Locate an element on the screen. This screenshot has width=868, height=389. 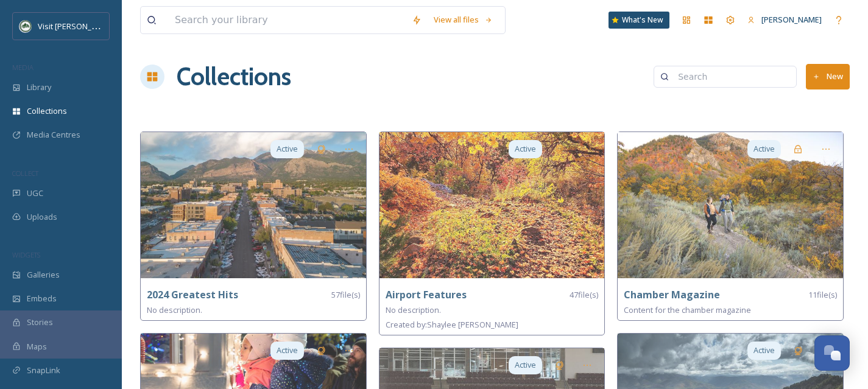
strong: Chamber Magazine is located at coordinates (672, 295).